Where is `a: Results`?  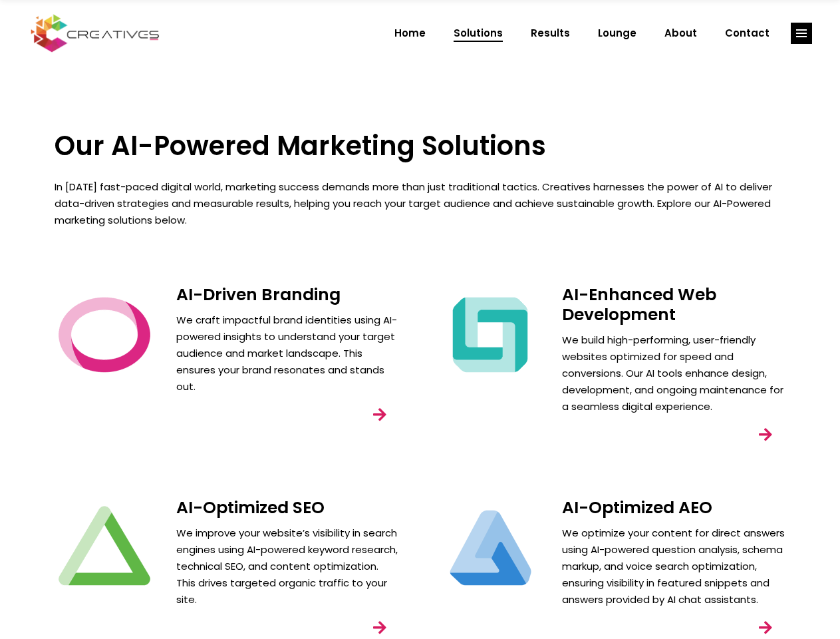 a: Results is located at coordinates (550, 33).